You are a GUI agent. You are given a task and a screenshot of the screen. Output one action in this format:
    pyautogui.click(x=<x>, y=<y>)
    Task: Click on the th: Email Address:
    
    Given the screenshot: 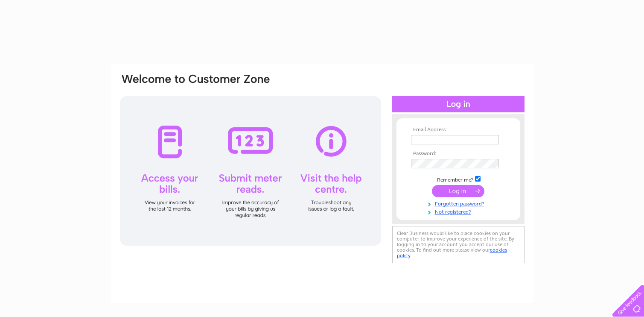 What is the action you would take?
    pyautogui.click(x=459, y=130)
    